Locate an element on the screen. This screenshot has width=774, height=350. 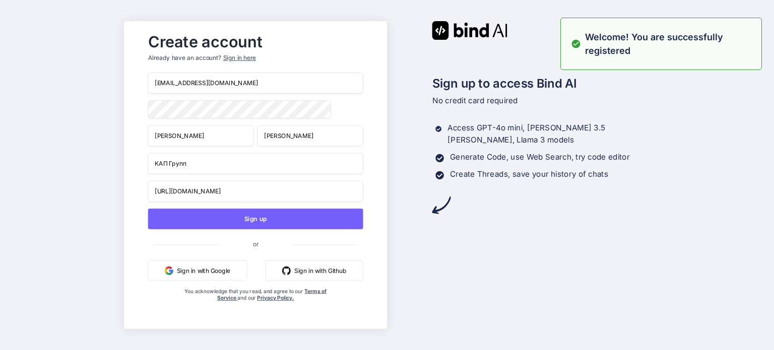
div: You acknowledge that you read, and agree to our and our is located at coordinates (255, 305).